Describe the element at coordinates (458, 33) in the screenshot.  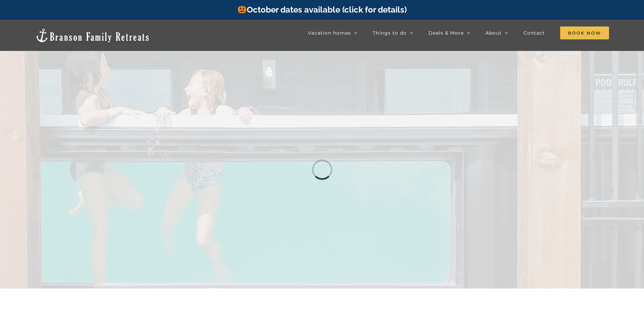
I see `nav: Main Menu` at that location.